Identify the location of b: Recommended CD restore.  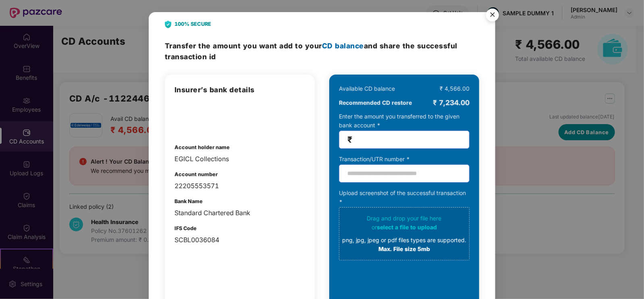
(375, 103).